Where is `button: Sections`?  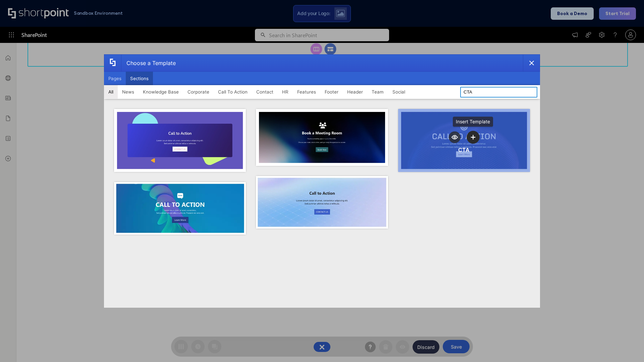 button: Sections is located at coordinates (139, 78).